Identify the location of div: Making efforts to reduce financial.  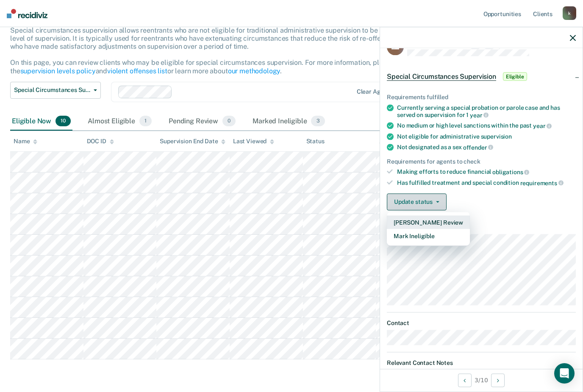
(486, 172).